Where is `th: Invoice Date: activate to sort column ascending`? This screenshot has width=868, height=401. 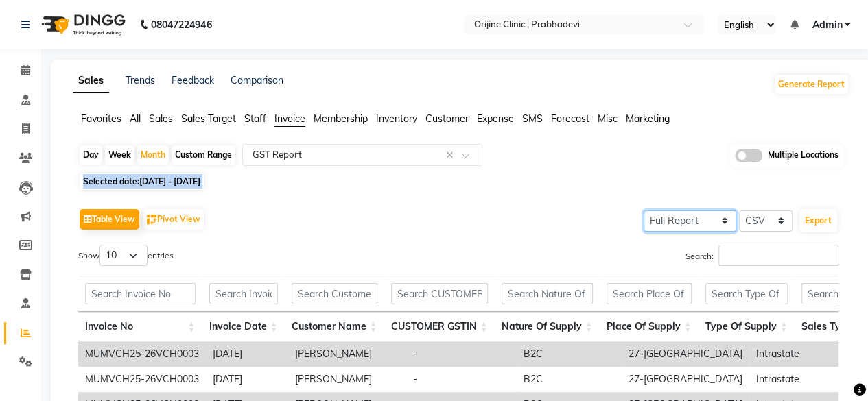 th: Invoice Date: activate to sort column ascending is located at coordinates (243, 327).